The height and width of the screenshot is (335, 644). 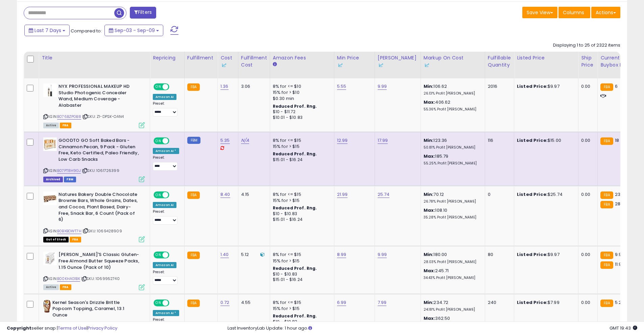 What do you see at coordinates (70, 231) in the screenshot?
I see `a: B0BXBDWT7H` at bounding box center [70, 231].